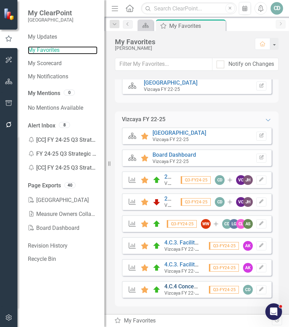 The height and width of the screenshot is (327, 289). What do you see at coordinates (144, 120) in the screenshot?
I see `div: Vizcaya FY 22-25` at bounding box center [144, 120].